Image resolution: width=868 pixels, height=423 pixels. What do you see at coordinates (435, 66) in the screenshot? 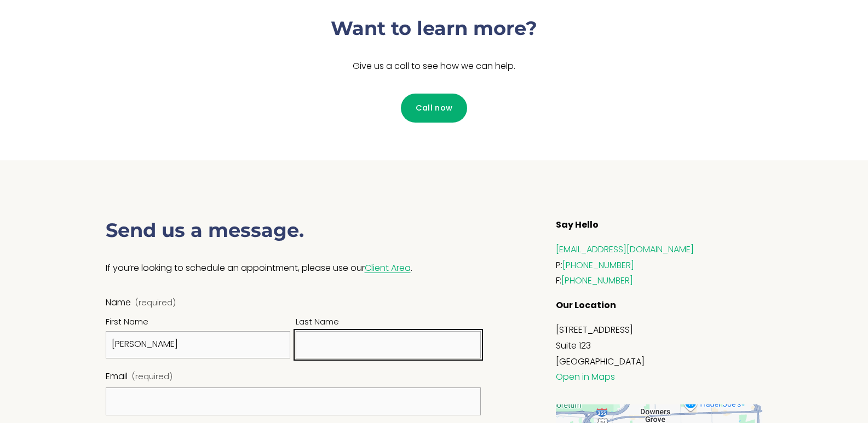
I see `p: Give us a call to see how we can help.` at bounding box center [435, 66].